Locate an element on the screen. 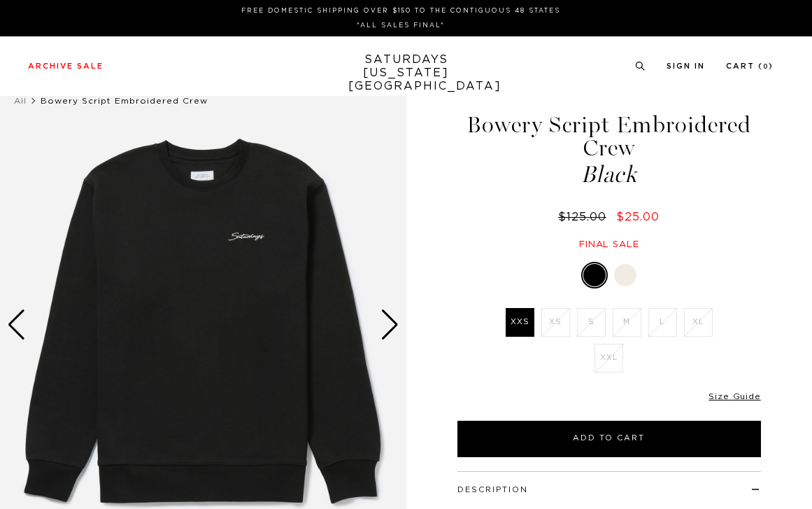 The height and width of the screenshot is (509, 812). a: Archive Sale is located at coordinates (65, 65).